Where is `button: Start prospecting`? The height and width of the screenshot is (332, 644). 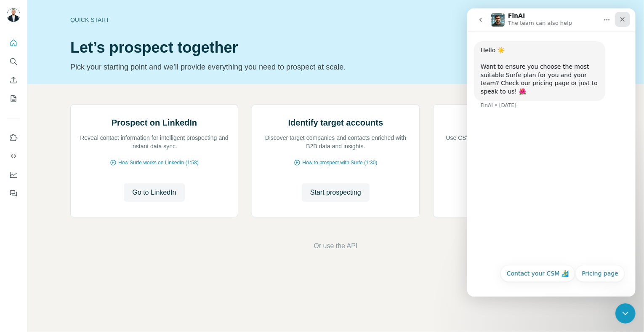 button: Start prospecting is located at coordinates (336, 192).